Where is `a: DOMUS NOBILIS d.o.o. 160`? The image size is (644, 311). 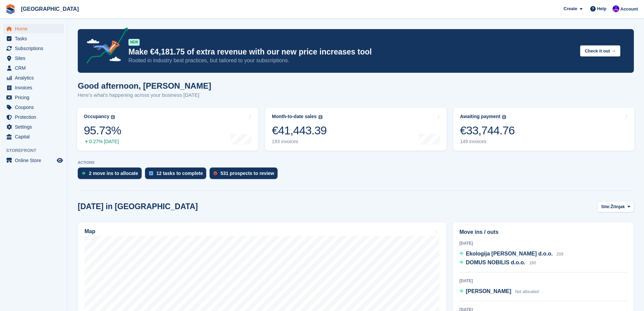 a: DOMUS NOBILIS d.o.o. 160 is located at coordinates (497, 263).